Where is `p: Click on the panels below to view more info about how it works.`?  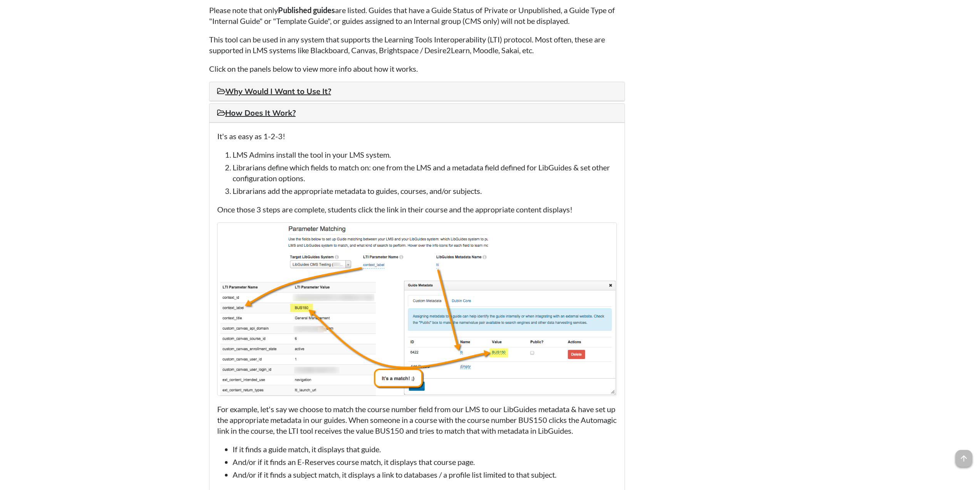
p: Click on the panels below to view more info about how it works. is located at coordinates (417, 69).